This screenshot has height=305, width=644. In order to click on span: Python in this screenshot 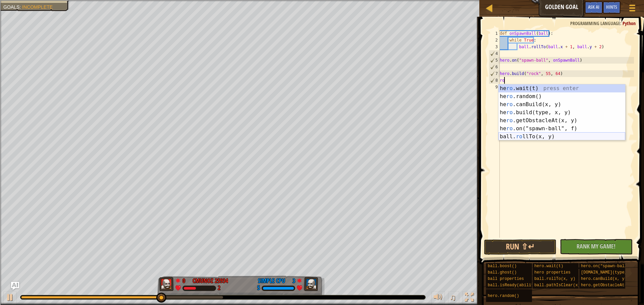, I will do `click(629, 23)`.